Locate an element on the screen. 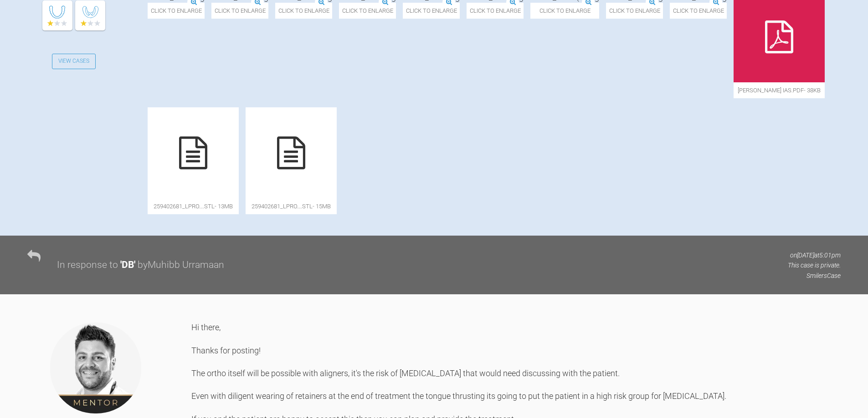 This screenshot has height=418, width=868. p: This case is private. is located at coordinates (814, 265).